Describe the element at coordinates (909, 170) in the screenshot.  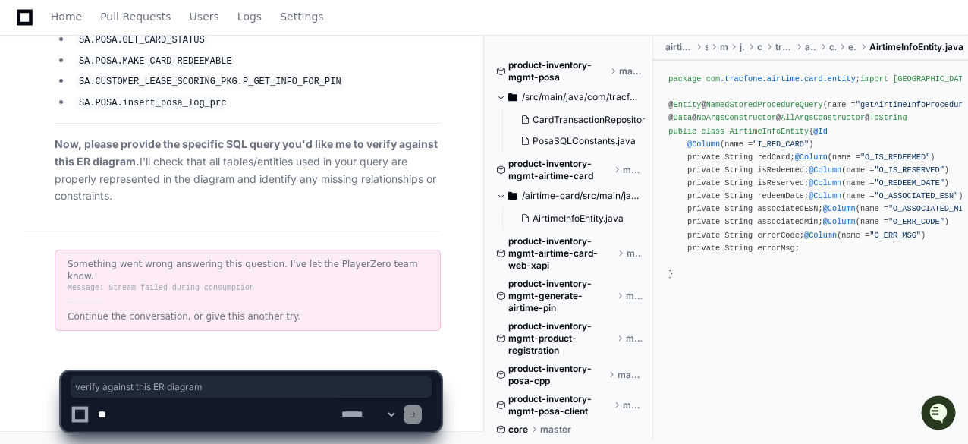
I see `span: "O_IS_RESERVED"` at that location.